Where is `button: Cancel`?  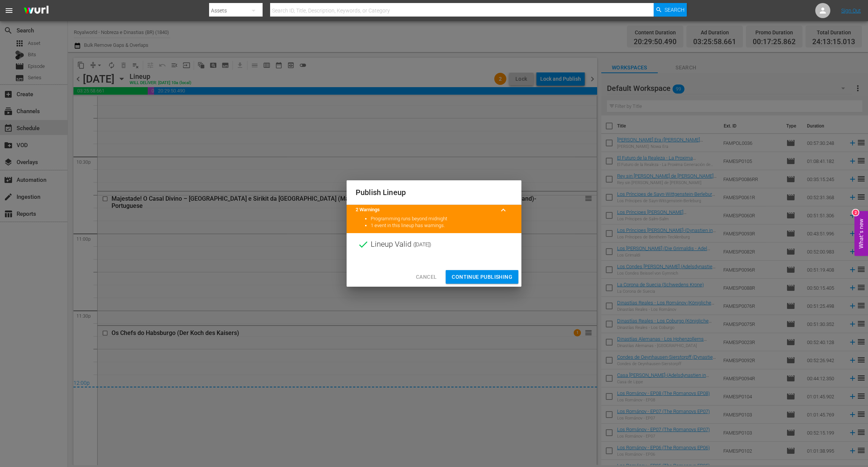
button: Cancel is located at coordinates (426, 277).